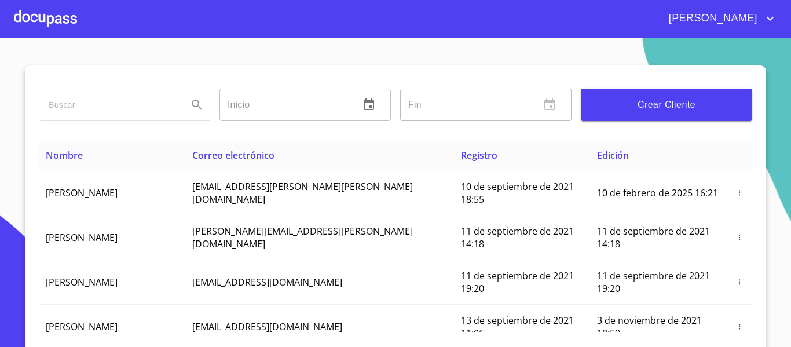  Describe the element at coordinates (64, 155) in the screenshot. I see `span: Nombre` at that location.